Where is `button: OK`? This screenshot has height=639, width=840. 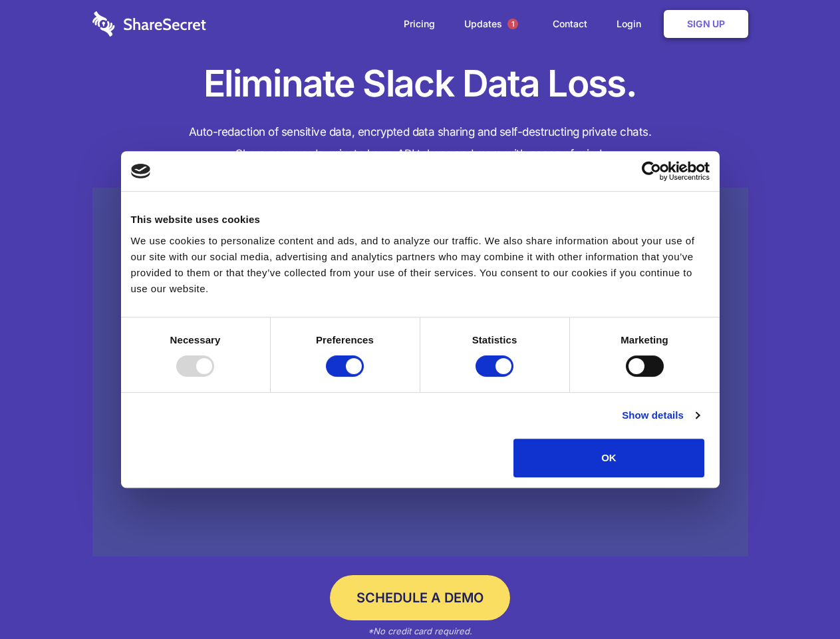
button: OK is located at coordinates (609, 458).